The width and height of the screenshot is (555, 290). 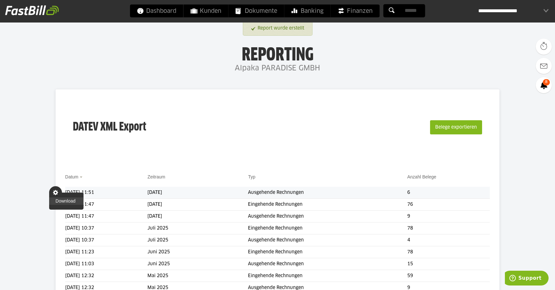 What do you see at coordinates (66, 201) in the screenshot?
I see `a: Download` at bounding box center [66, 201].